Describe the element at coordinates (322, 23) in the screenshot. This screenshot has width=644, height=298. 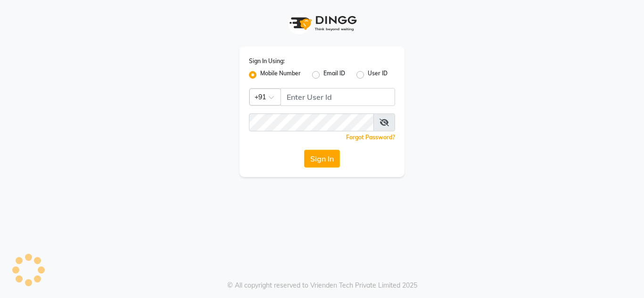
I see `img: logo1.svg` at that location.